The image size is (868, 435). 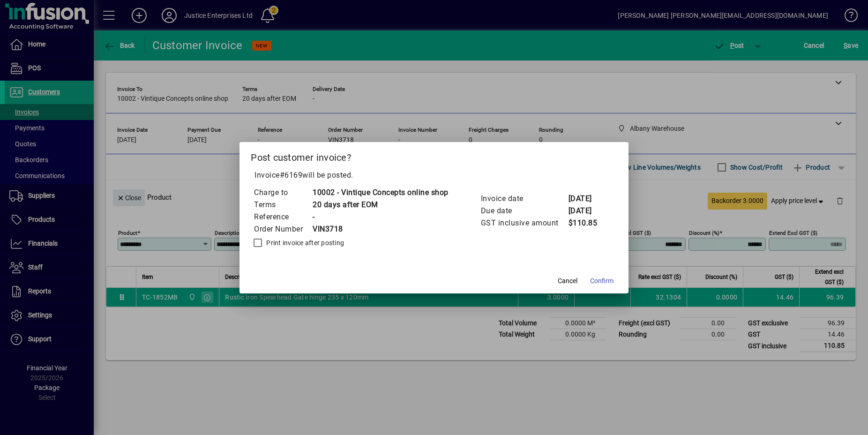 I want to click on td: 10002 - Vintique Concepts online shop, so click(x=380, y=193).